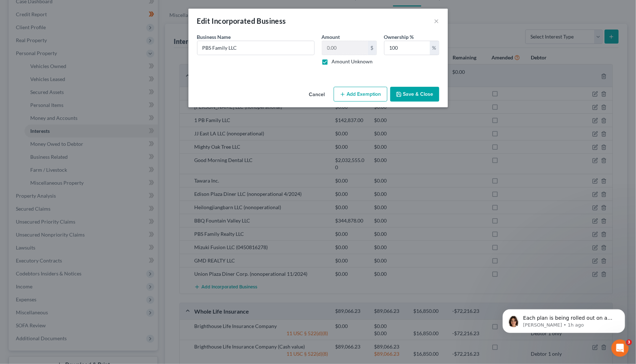 This screenshot has width=636, height=364. What do you see at coordinates (360, 94) in the screenshot?
I see `button: Add Exemption` at bounding box center [360, 94].